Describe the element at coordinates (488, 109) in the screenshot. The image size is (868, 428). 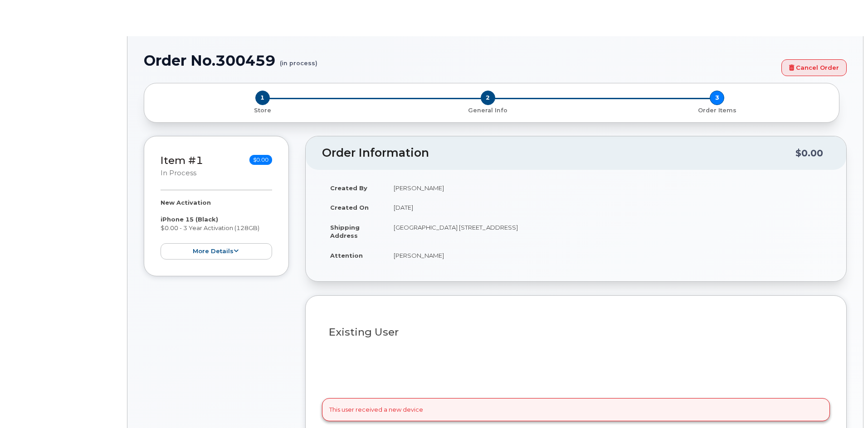
I see `a: 2 General Info` at that location.